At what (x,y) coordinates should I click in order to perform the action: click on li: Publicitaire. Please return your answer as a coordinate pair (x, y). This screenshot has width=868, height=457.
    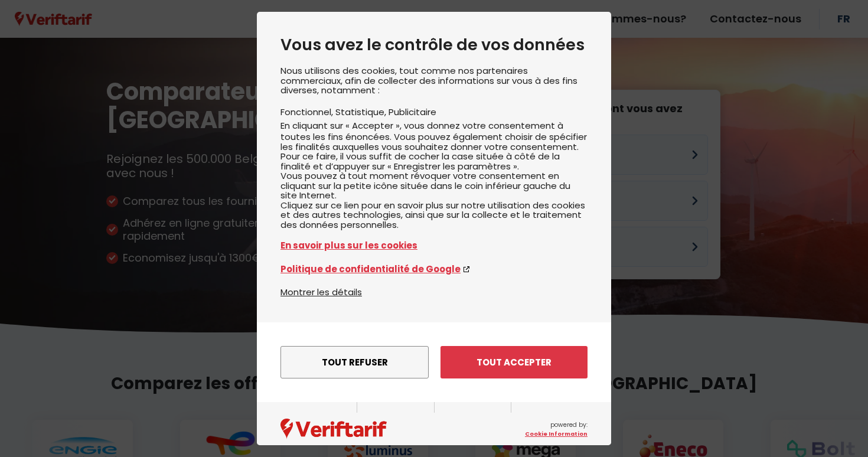
    Looking at the image, I should click on (413, 112).